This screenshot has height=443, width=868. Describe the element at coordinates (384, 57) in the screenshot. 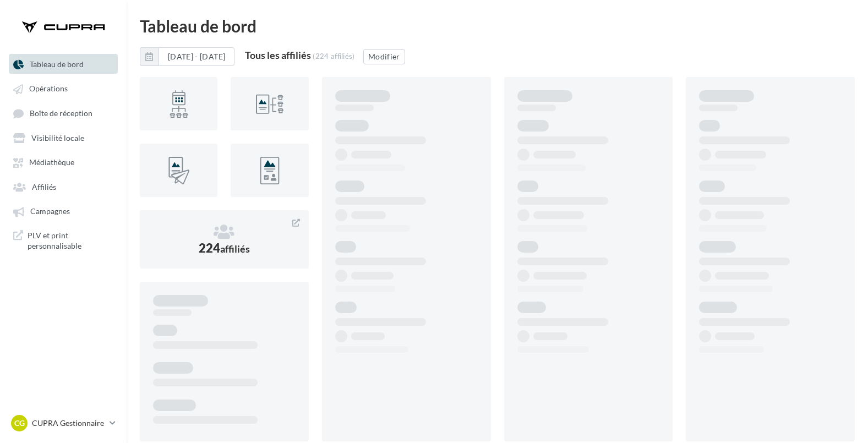

I see `button: Modifier` at that location.